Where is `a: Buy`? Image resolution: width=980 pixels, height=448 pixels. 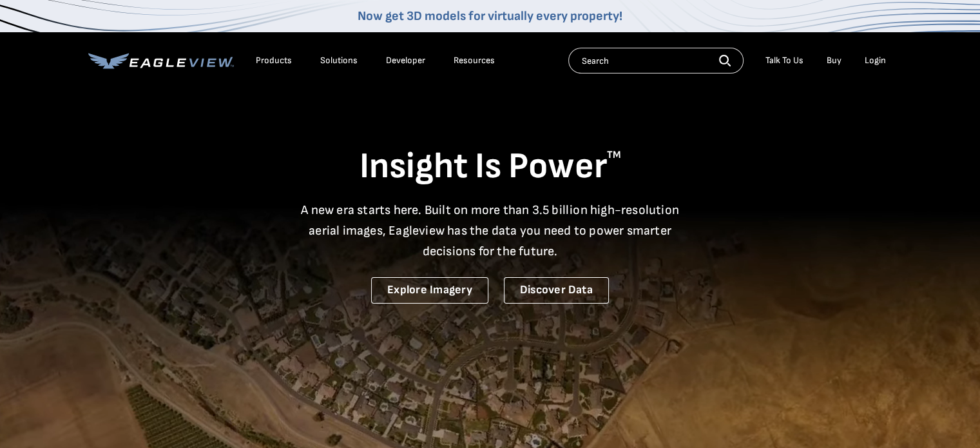 a: Buy is located at coordinates (834, 61).